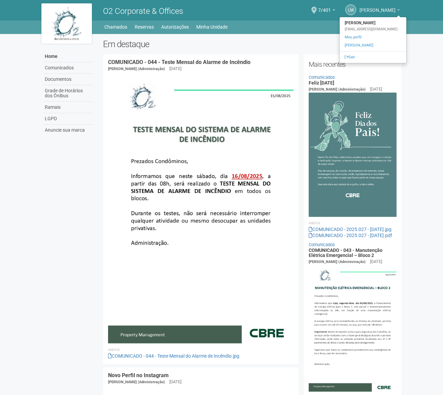  I want to click on a: COMUNICADO - 044 - Teste Mensal do Alarme de Incêndio, so click(179, 62).